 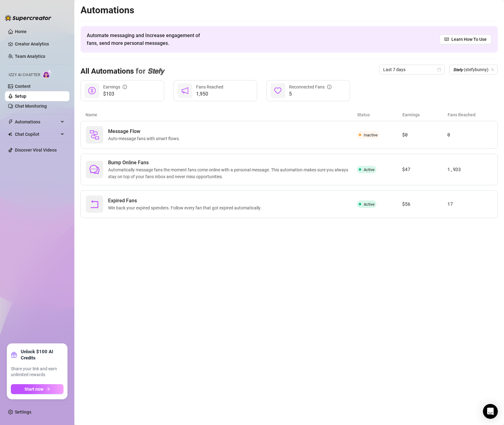 I want to click on span: Message Flow, so click(x=145, y=131).